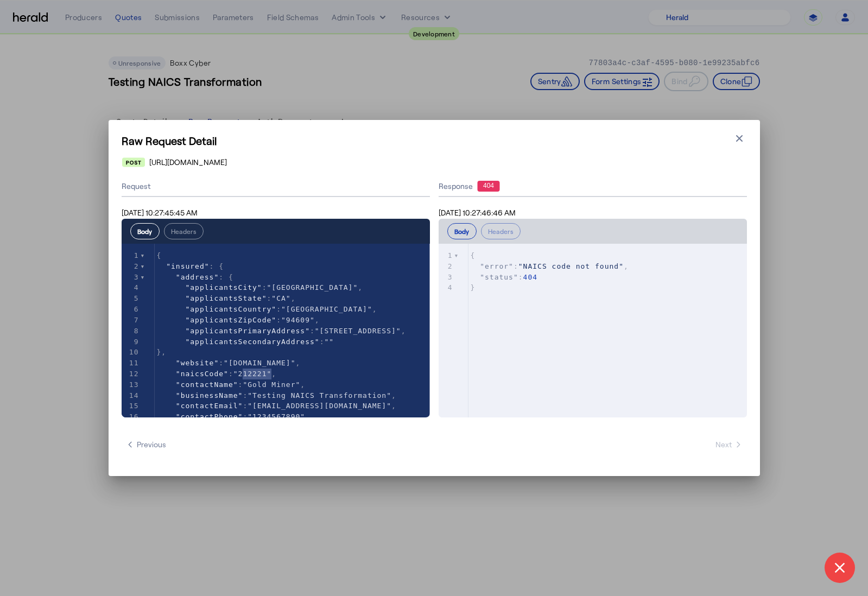 This screenshot has height=596, width=868. What do you see at coordinates (210, 416) in the screenshot?
I see `span: "contactPhone"` at bounding box center [210, 416].